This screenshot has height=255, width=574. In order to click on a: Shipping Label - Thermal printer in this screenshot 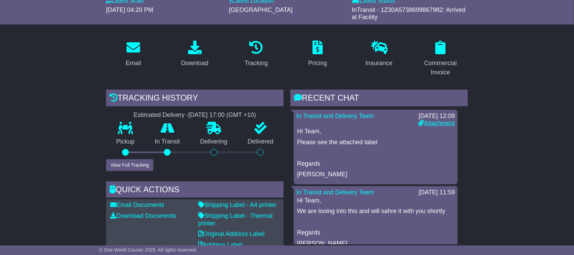, I will do `click(235, 219)`.